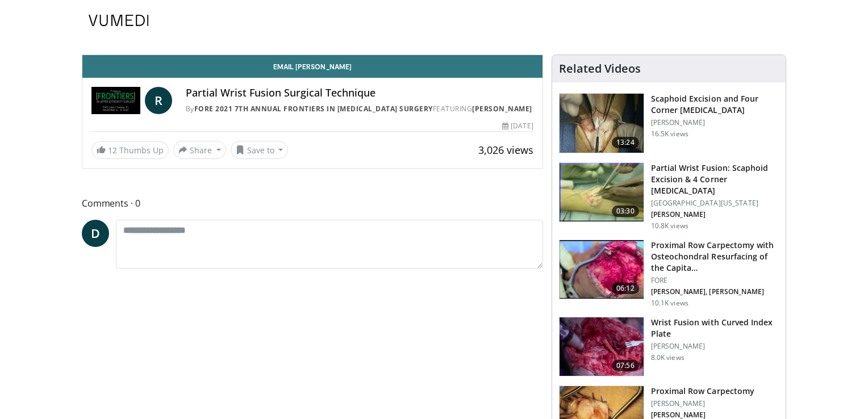 The height and width of the screenshot is (419, 868). What do you see at coordinates (159, 101) in the screenshot?
I see `span: R` at bounding box center [159, 101].